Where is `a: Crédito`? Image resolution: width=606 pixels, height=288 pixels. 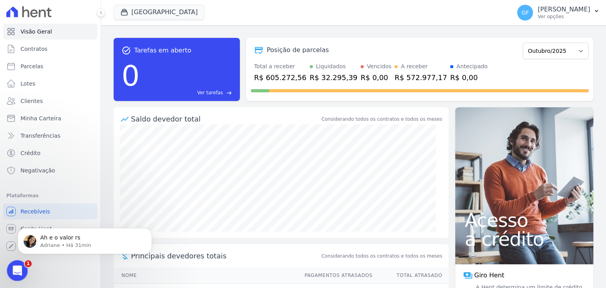
a: Crédito is located at coordinates (50, 153).